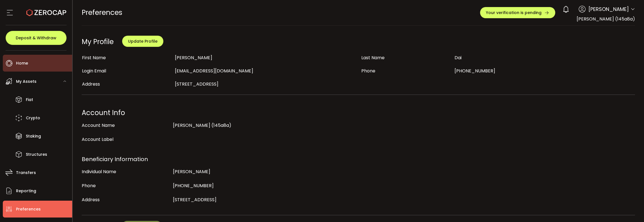 This screenshot has height=222, width=644. I want to click on div: Chat Widget, so click(630, 208).